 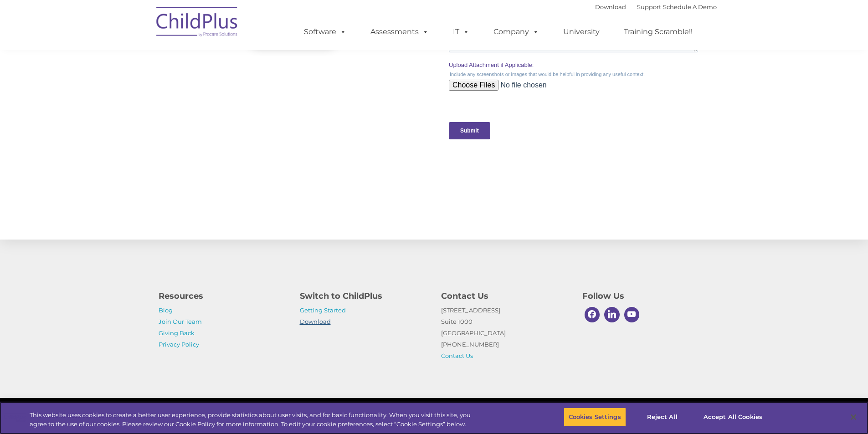 I want to click on span: Last name, so click(x=140, y=63).